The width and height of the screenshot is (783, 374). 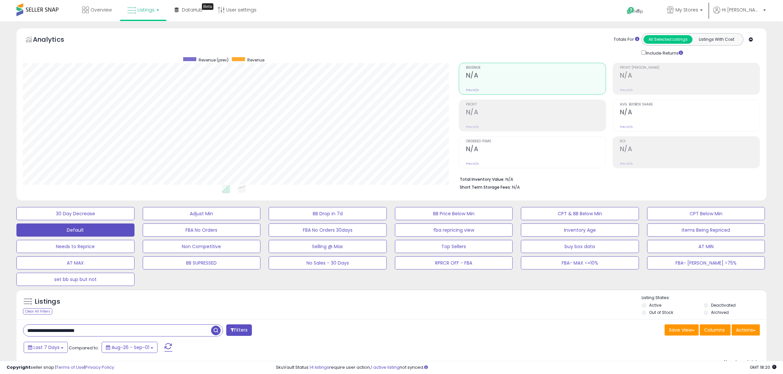 I want to click on button: BB Price Below Min, so click(x=454, y=214).